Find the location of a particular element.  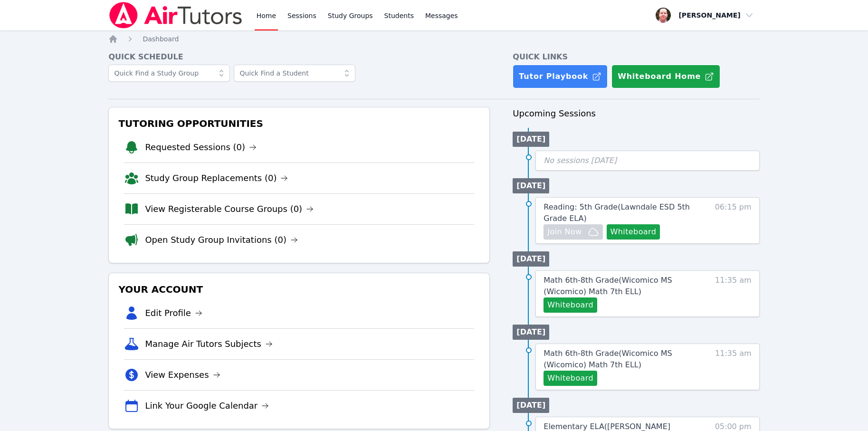

a: View Registerable Course Groups (0) is located at coordinates (229, 209).